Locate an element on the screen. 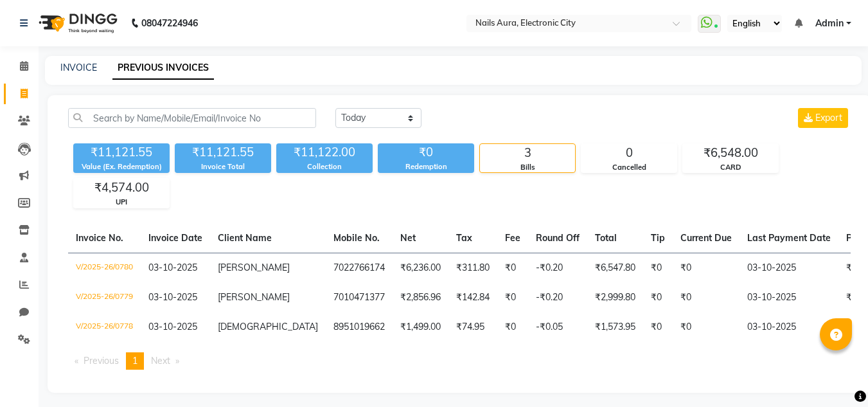 The height and width of the screenshot is (407, 868). nav: Pagination is located at coordinates (460, 361).